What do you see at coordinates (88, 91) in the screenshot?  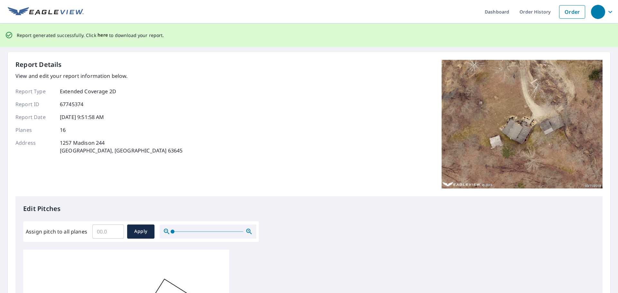 I see `p: Extended Coverage 2D` at bounding box center [88, 91].